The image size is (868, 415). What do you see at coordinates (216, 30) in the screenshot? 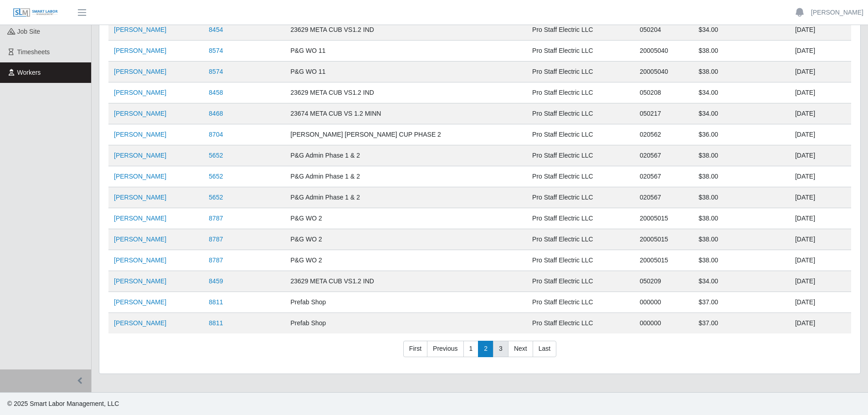
I see `a: 8454` at bounding box center [216, 30].